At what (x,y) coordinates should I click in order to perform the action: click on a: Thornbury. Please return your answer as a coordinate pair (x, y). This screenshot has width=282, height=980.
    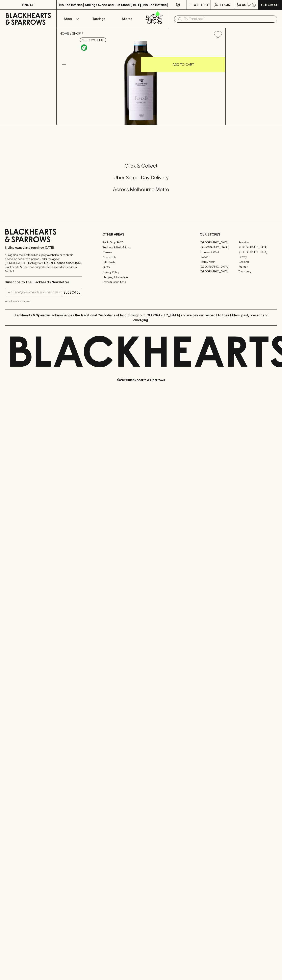
    Looking at the image, I should click on (258, 271).